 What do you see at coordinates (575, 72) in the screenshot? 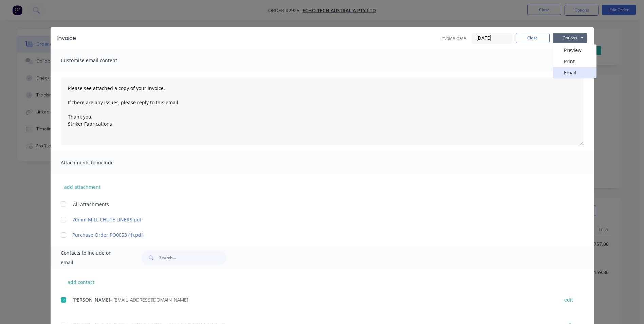
I see `button: Email` at bounding box center [575, 72].